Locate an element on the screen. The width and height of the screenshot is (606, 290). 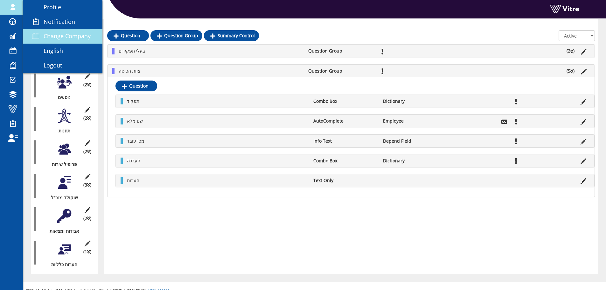
a: Summary Control is located at coordinates (231, 36).